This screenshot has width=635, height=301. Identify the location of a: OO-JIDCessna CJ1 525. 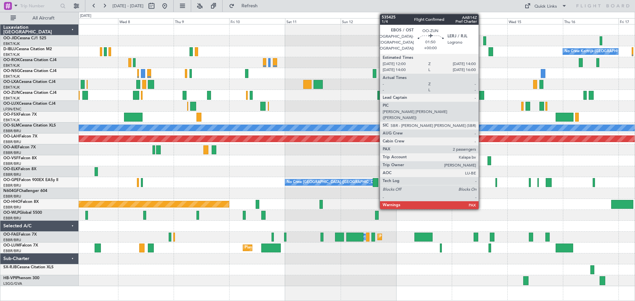
(25, 38).